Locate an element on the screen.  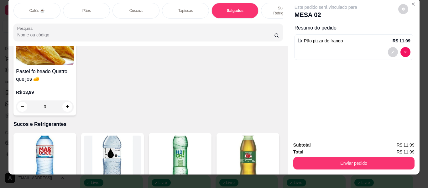
label: Pesquisa is located at coordinates (26, 28).